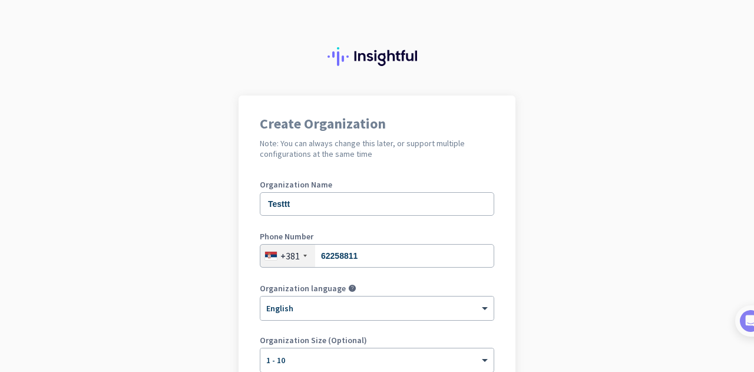 Image resolution: width=754 pixels, height=372 pixels. Describe the element at coordinates (377, 236) in the screenshot. I see `label: Phone Number` at that location.